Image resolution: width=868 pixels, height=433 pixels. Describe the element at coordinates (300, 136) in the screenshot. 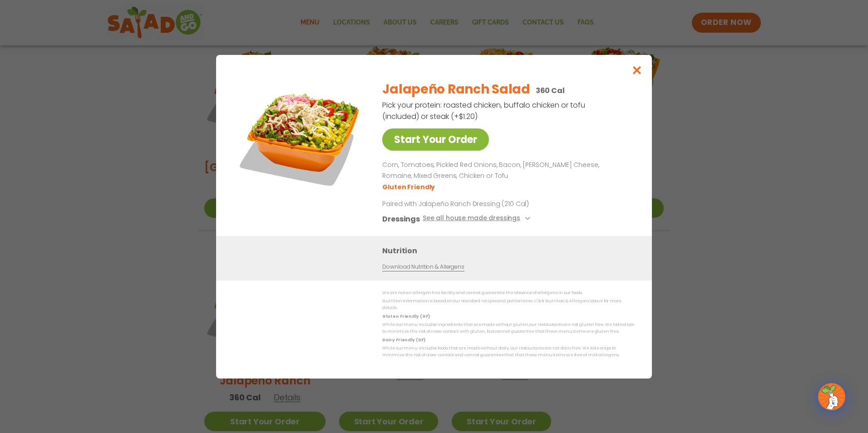

I see `img: Featured product photo for Jalapeño Ranch Salad` at that location.